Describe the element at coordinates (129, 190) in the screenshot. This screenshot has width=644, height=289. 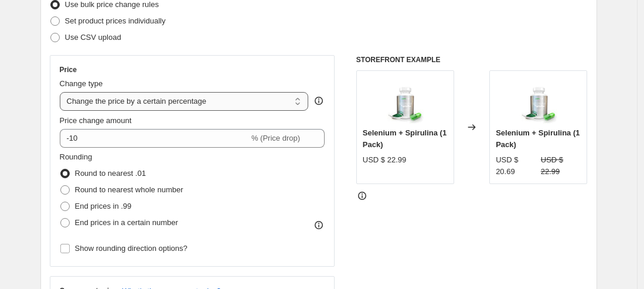
I see `span: Round to nearest whole number` at that location.